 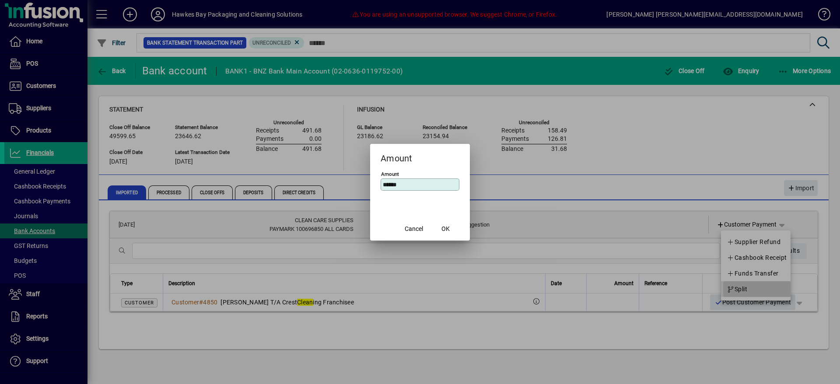 I want to click on span: OK, so click(x=446, y=229).